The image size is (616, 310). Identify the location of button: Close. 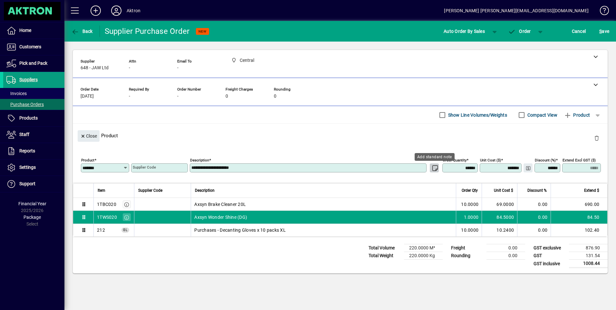
(89, 136).